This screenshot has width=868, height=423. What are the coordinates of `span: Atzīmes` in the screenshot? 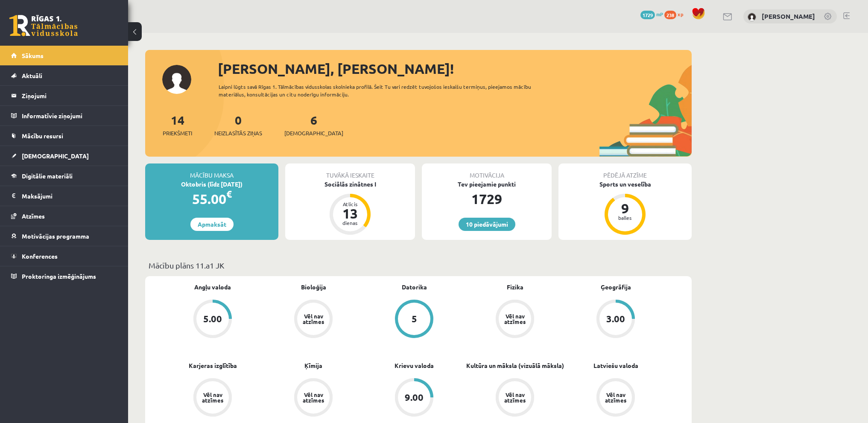 It's located at (34, 216).